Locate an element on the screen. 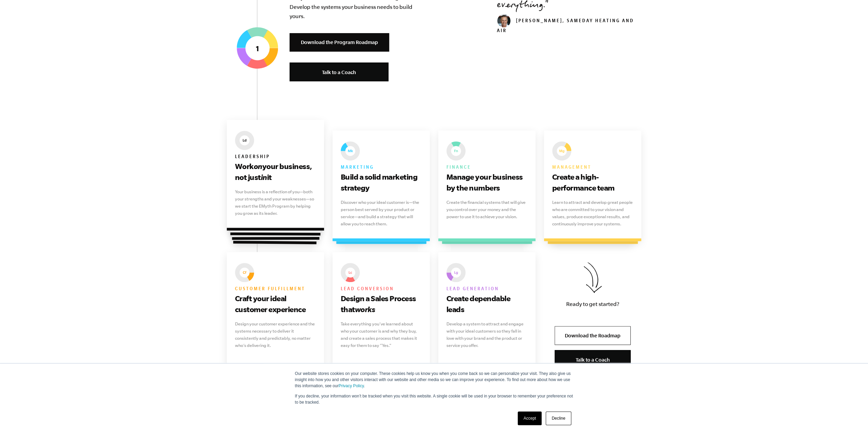 This screenshot has height=434, width=868. p: Take everything you’ve learned about who your customer is and why they buy, and create a sales pr... is located at coordinates (382, 334).